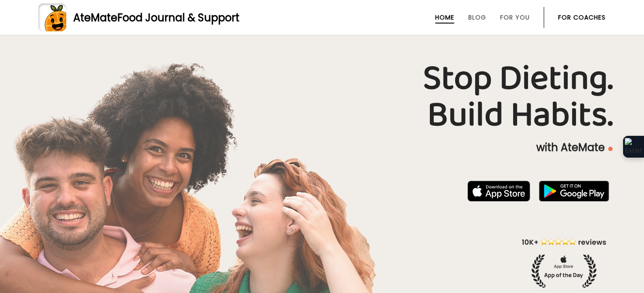  I want to click on img: badge-download-apple.svg, so click(499, 191).